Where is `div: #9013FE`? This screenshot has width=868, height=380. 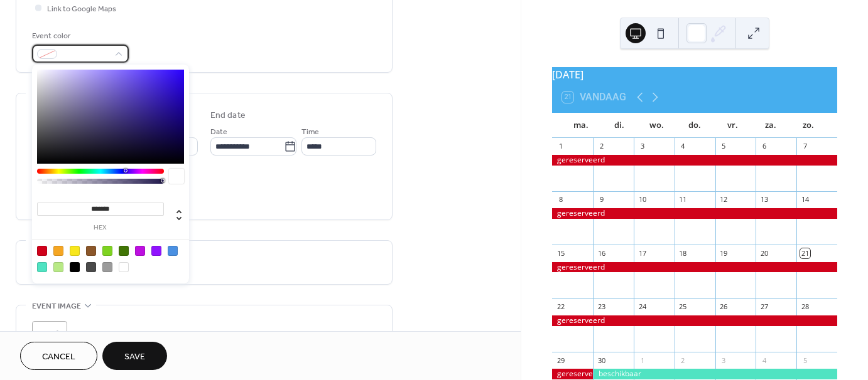 div: #9013FE is located at coordinates (157, 251).